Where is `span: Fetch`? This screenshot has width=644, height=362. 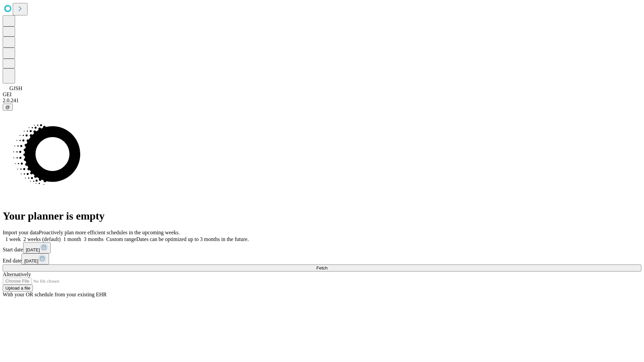 span: Fetch is located at coordinates (322, 268).